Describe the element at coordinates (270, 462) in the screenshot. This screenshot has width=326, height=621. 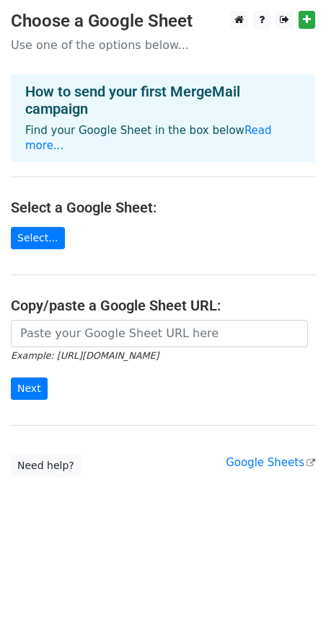
I see `a: Google Sheets` at that location.